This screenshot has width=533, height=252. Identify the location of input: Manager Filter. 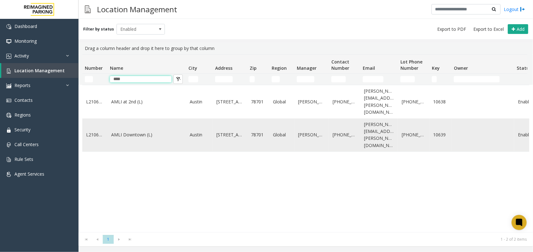
(306, 79).